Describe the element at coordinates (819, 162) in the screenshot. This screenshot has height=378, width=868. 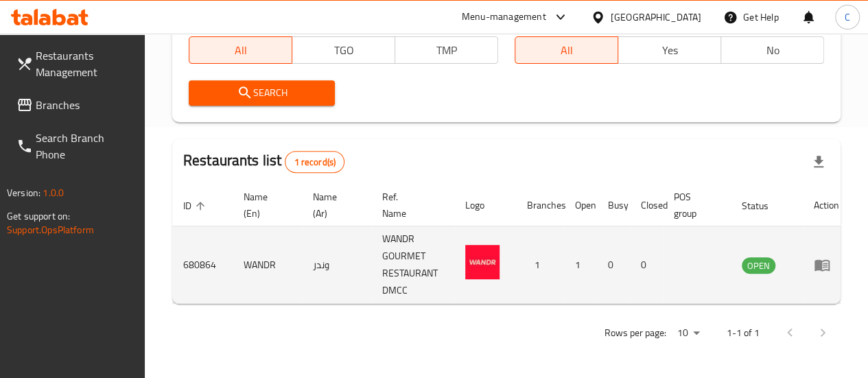
I see `div: Export file` at that location.